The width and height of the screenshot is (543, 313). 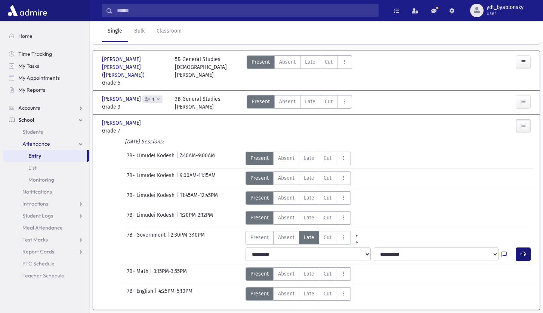 I want to click on span: Report Cards, so click(x=38, y=251).